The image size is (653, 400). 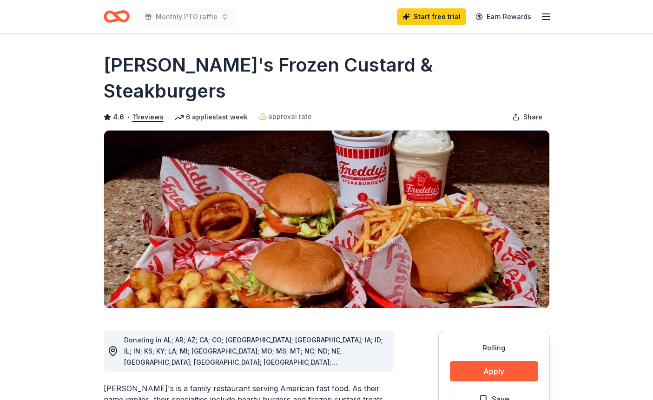 I want to click on a: Home, so click(x=117, y=16).